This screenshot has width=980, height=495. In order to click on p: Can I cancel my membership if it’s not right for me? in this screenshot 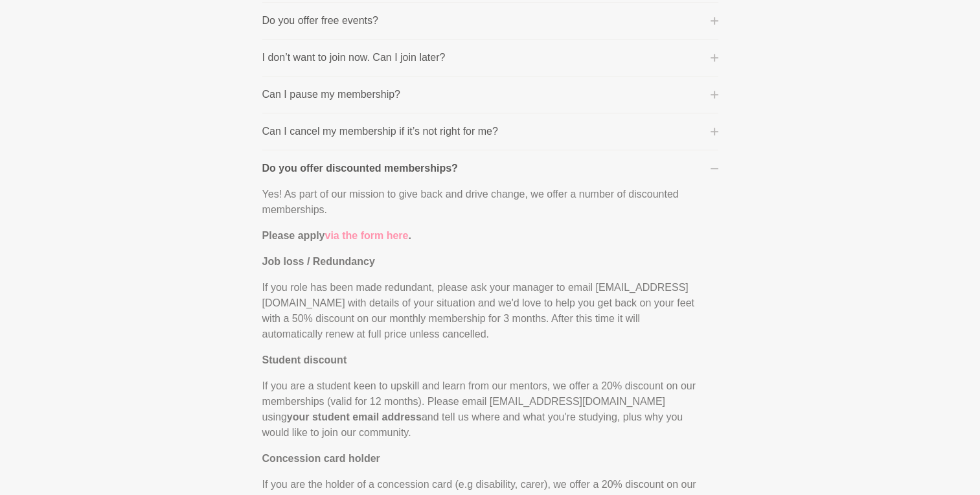, I will do `click(380, 131)`.